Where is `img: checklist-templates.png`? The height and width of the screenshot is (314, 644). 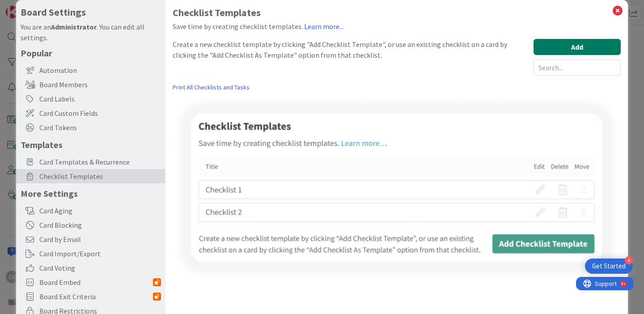
img: checklist-templates.png is located at coordinates (397, 188).